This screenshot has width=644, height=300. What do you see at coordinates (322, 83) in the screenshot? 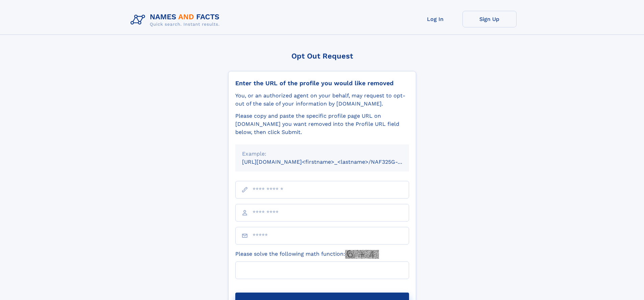
I see `div: Enter the URL of the profile you would like removed` at bounding box center [322, 83].